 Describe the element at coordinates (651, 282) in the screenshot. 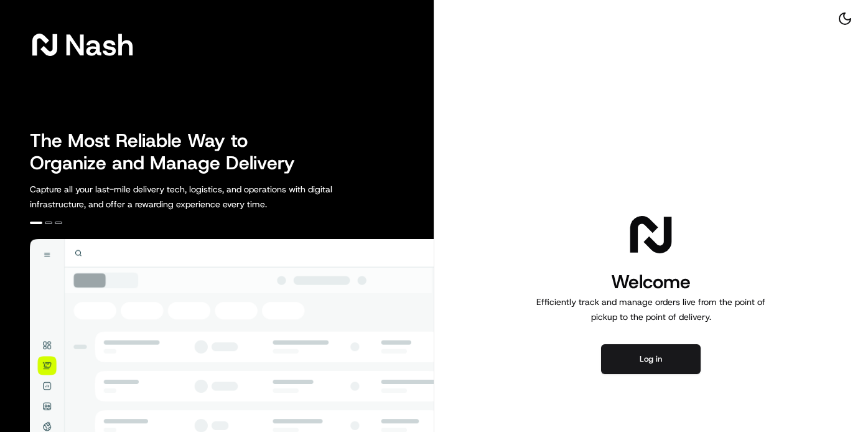

I see `h1: Welcome` at that location.